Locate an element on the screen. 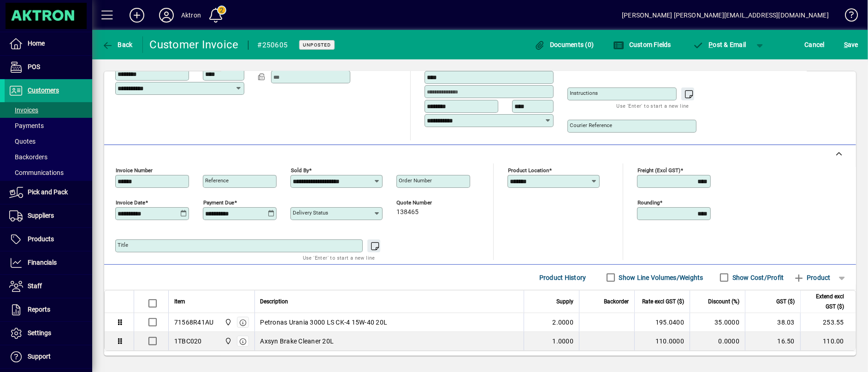  div: 110.0000 is located at coordinates (662, 342).